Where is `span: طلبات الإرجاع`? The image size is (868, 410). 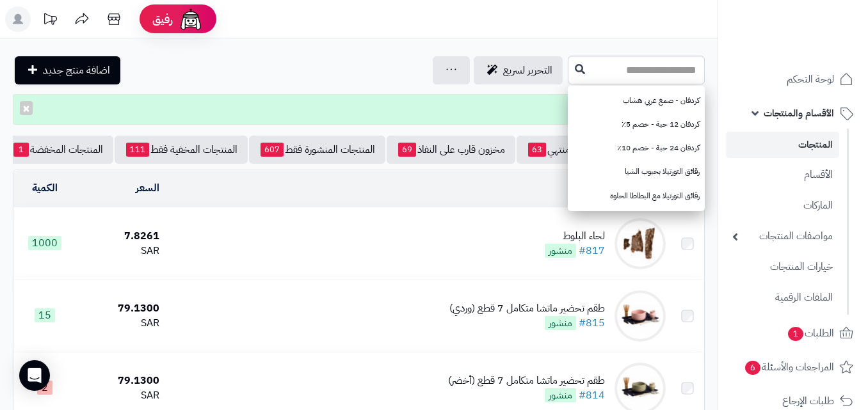 span: طلبات الإرجاع is located at coordinates (808, 401).